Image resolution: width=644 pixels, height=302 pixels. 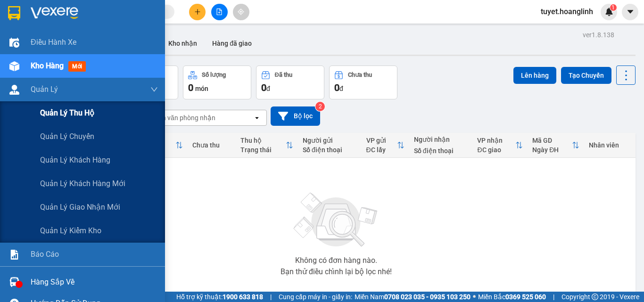 What do you see at coordinates (330, 141) in the screenshot?
I see `div: Người gửi` at bounding box center [330, 141].